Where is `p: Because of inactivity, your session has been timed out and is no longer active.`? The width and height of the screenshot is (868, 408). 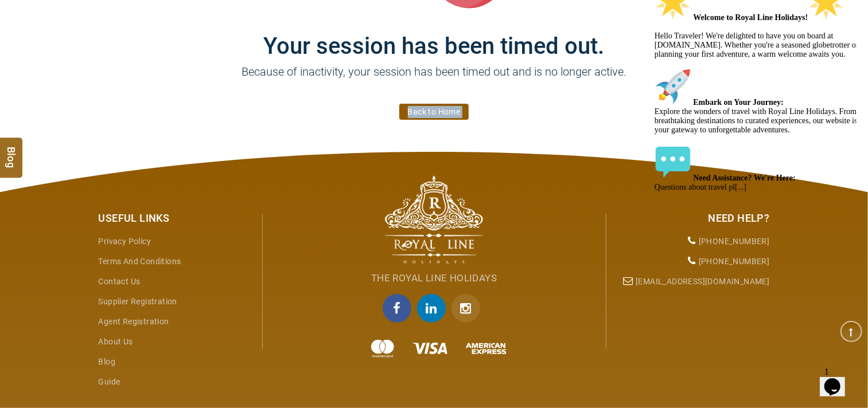 p: Because of inactivity, your session has been timed out and is no longer active. is located at coordinates (434, 80).